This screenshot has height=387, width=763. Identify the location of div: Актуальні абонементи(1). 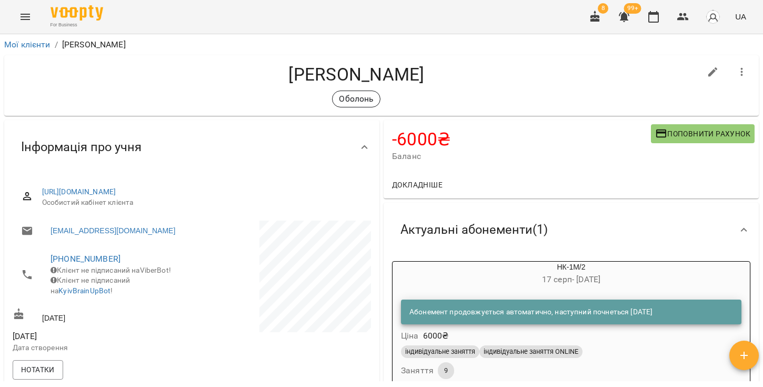
(571, 229).